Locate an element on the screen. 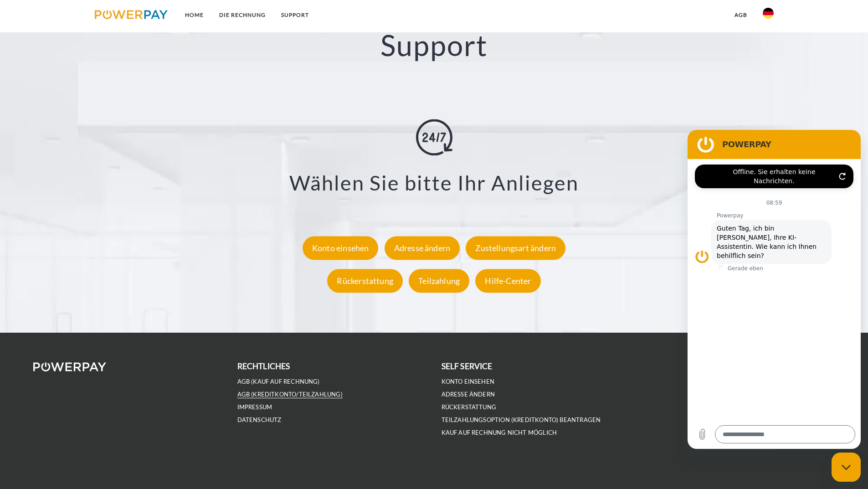 This screenshot has height=489, width=868. h2: POWERPAY is located at coordinates (100, 14).